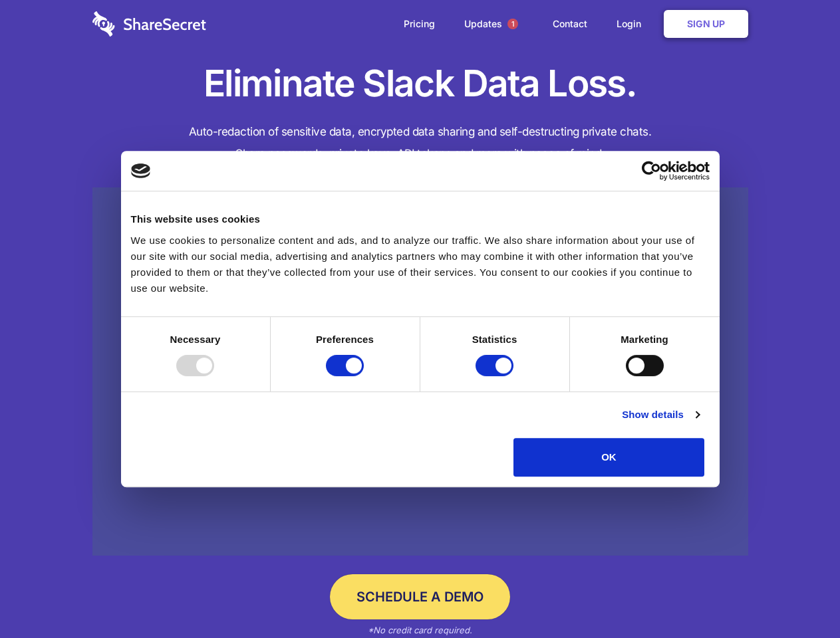  What do you see at coordinates (513, 24) in the screenshot?
I see `span: 1` at bounding box center [513, 24].